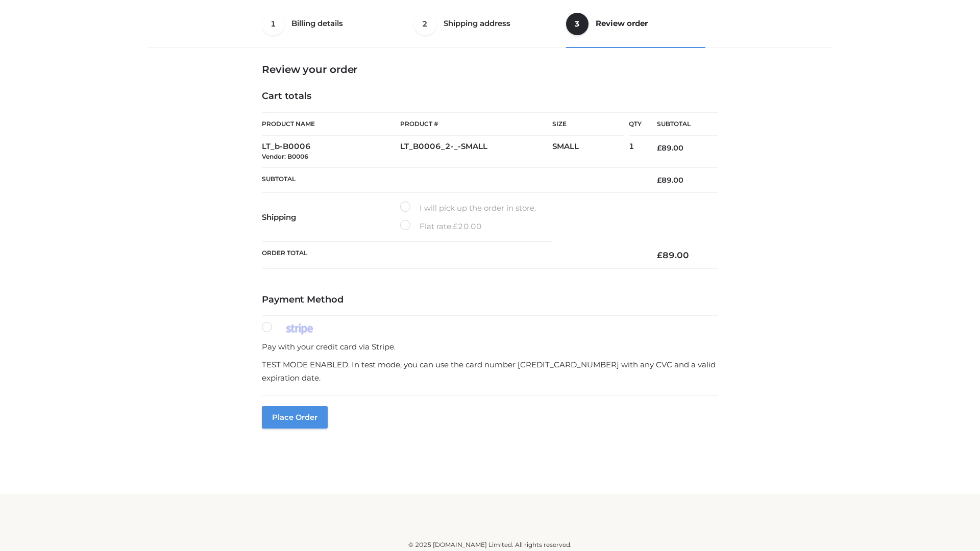  What do you see at coordinates (331, 124) in the screenshot?
I see `th: Product Name` at bounding box center [331, 124].